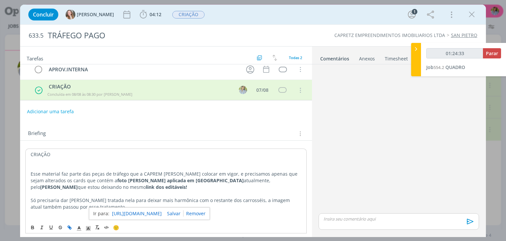 This screenshot has height=241, width=506. What do you see at coordinates (43, 14) in the screenshot?
I see `span: Concluir` at bounding box center [43, 14].